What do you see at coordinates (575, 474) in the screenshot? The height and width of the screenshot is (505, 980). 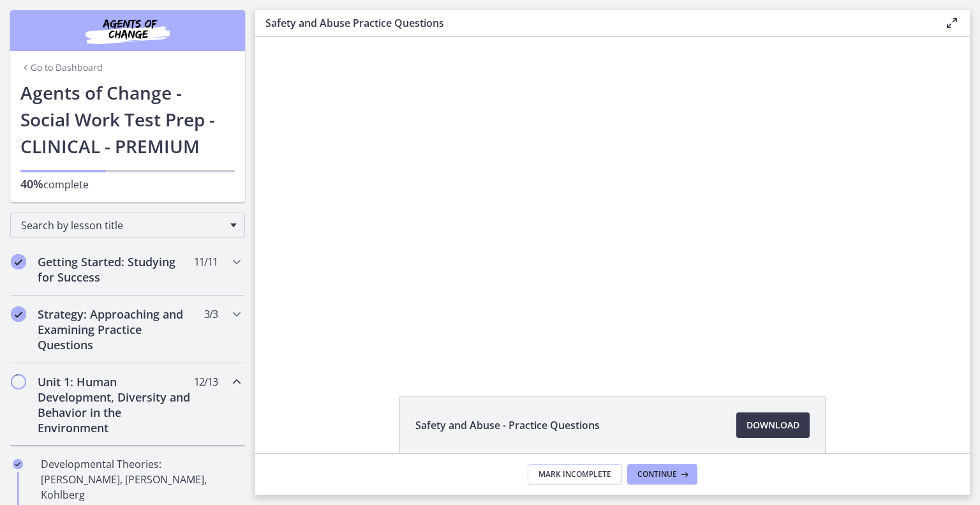 I see `button: Mark Incomplete` at bounding box center [575, 474].